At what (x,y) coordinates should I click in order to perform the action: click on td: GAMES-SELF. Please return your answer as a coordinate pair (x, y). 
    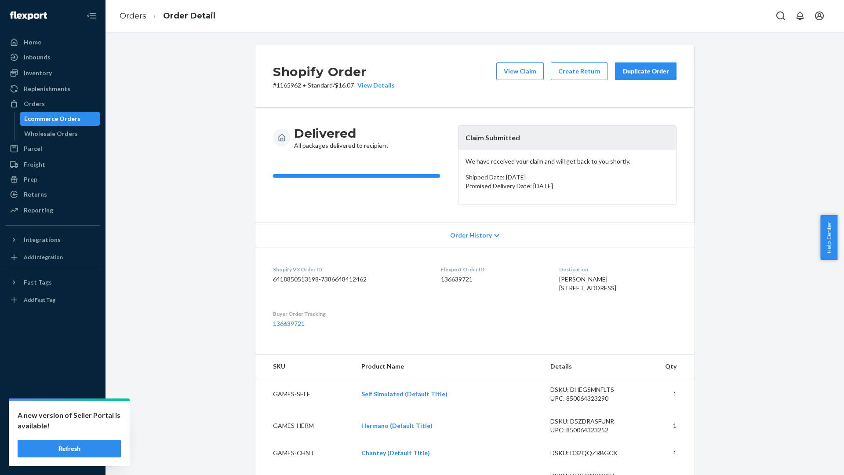
    Looking at the image, I should click on (305, 394).